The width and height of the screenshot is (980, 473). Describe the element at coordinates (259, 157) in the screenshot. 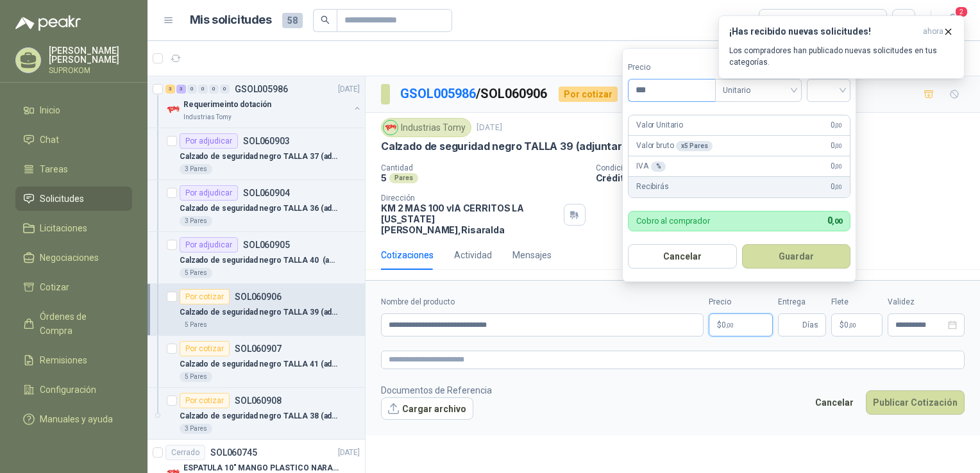

I see `p: Calzado de seguridad negro TALLA 37 (adjuntar foto y ficha tecnica)` at that location.